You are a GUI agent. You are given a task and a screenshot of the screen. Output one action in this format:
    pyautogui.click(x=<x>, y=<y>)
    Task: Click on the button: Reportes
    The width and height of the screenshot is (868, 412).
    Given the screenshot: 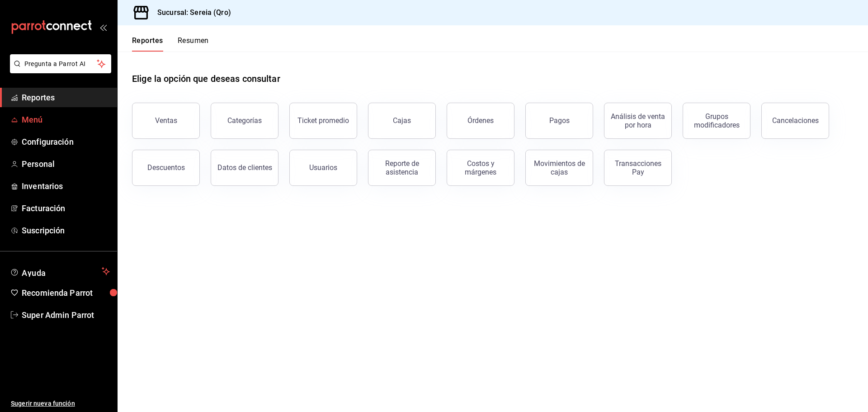 What is the action you would take?
    pyautogui.click(x=148, y=44)
    